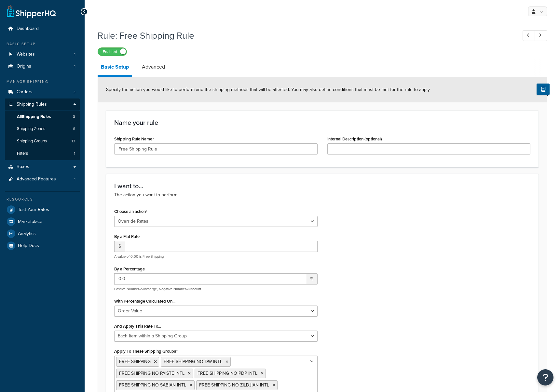 This screenshot has height=392, width=560. I want to click on span: Specify the action you would like to perform and the shipping methods that will be affected. You ..., so click(268, 89).